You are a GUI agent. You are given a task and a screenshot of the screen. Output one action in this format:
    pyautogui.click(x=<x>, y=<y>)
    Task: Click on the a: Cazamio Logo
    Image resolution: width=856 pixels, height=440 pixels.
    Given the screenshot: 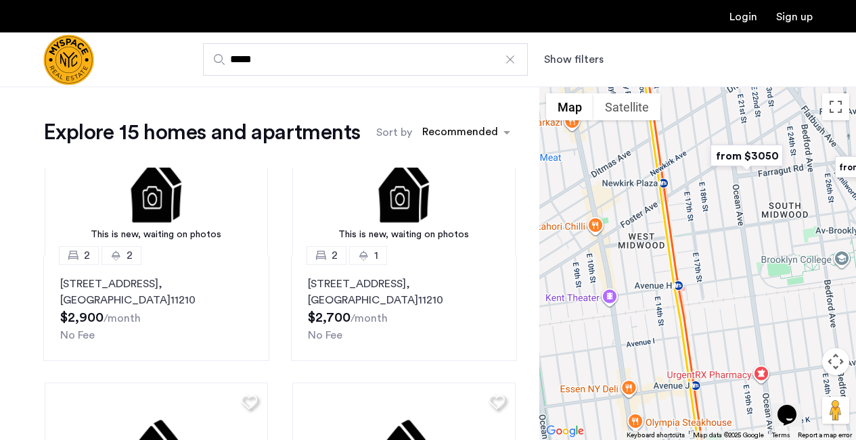 What is the action you would take?
    pyautogui.click(x=68, y=60)
    